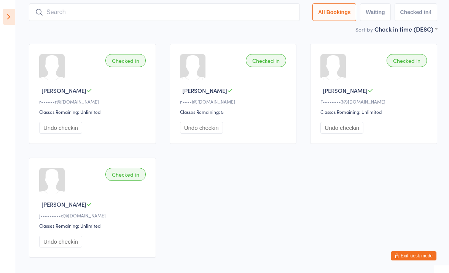 The height and width of the screenshot is (273, 449). What do you see at coordinates (416, 12) in the screenshot?
I see `button: Checked in4` at bounding box center [416, 12].